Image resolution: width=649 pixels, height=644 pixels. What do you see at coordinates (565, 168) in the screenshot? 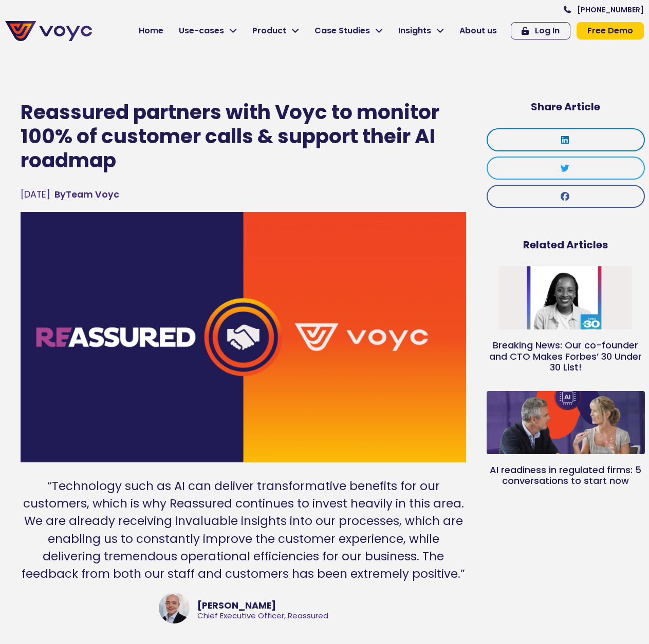
I see `div: Share on twitter` at bounding box center [565, 168].